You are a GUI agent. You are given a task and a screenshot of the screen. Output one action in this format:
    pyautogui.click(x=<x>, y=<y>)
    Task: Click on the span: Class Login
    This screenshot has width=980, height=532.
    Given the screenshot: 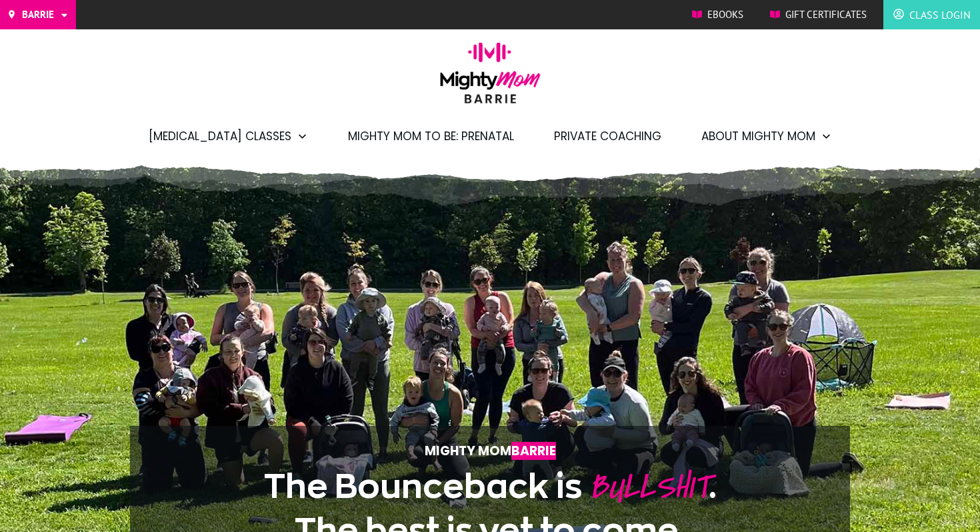 What is the action you would take?
    pyautogui.click(x=939, y=14)
    